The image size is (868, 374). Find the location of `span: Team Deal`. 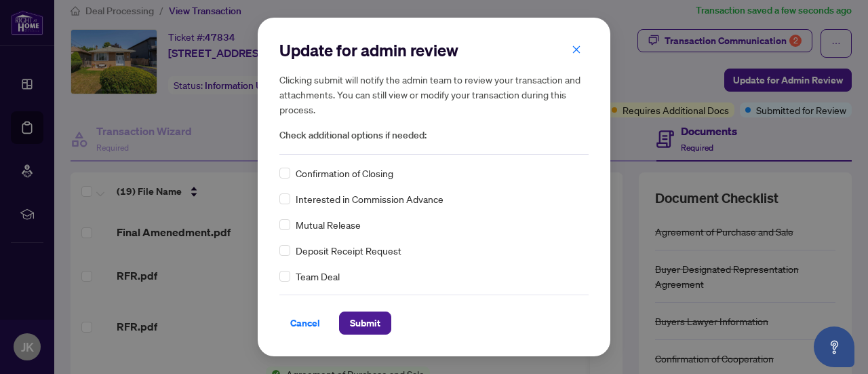

span: Team Deal is located at coordinates (318, 276).